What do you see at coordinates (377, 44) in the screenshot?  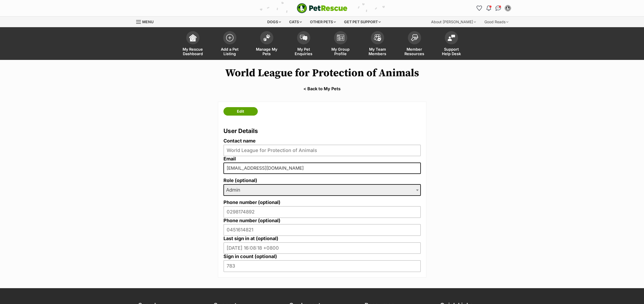 I see `a: My Team Members` at bounding box center [377, 44].